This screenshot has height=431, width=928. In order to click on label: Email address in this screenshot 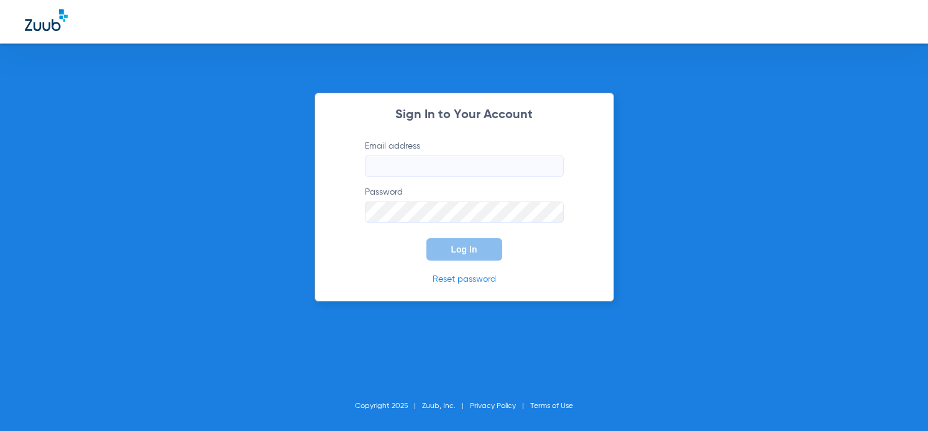, I will do `click(464, 158)`.